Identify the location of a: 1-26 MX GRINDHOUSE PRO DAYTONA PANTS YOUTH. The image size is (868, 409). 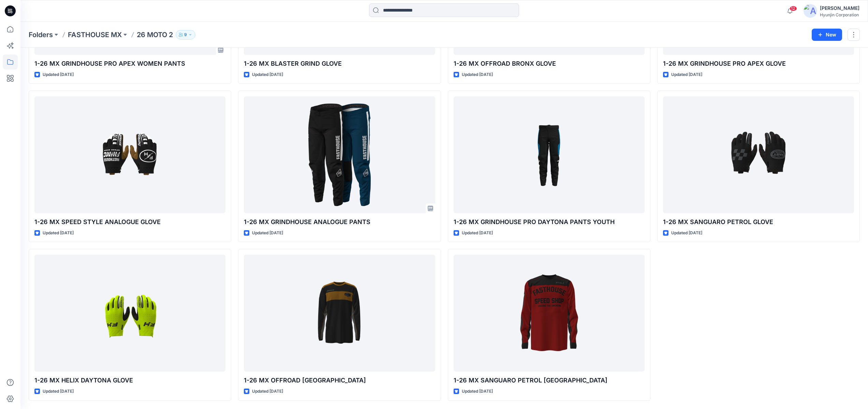
(549, 155).